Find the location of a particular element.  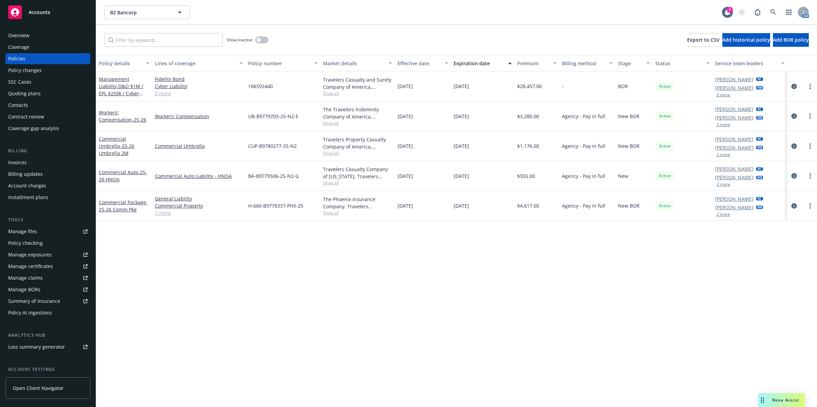

a: Cyber Liability is located at coordinates (199, 86).